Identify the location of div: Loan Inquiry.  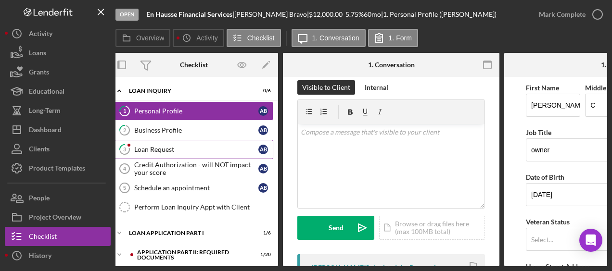
(188, 91).